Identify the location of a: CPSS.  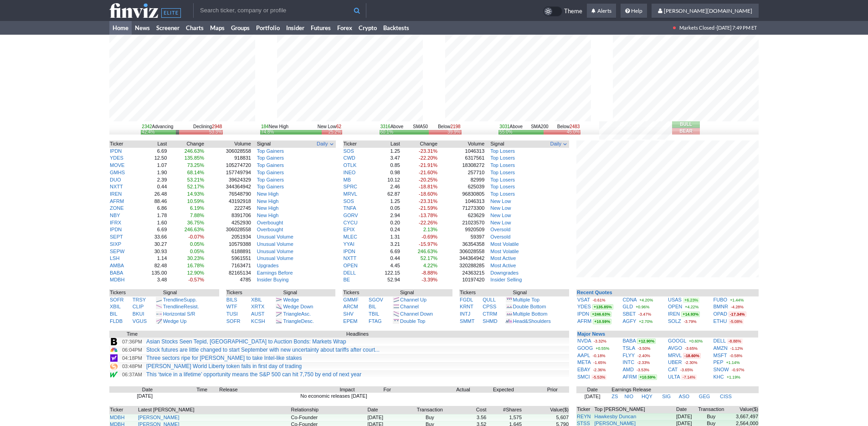
(489, 307).